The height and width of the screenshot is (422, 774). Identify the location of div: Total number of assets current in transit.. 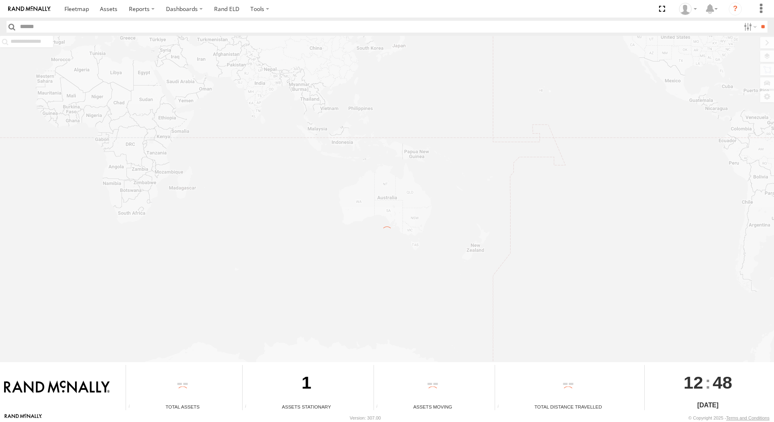
(380, 407).